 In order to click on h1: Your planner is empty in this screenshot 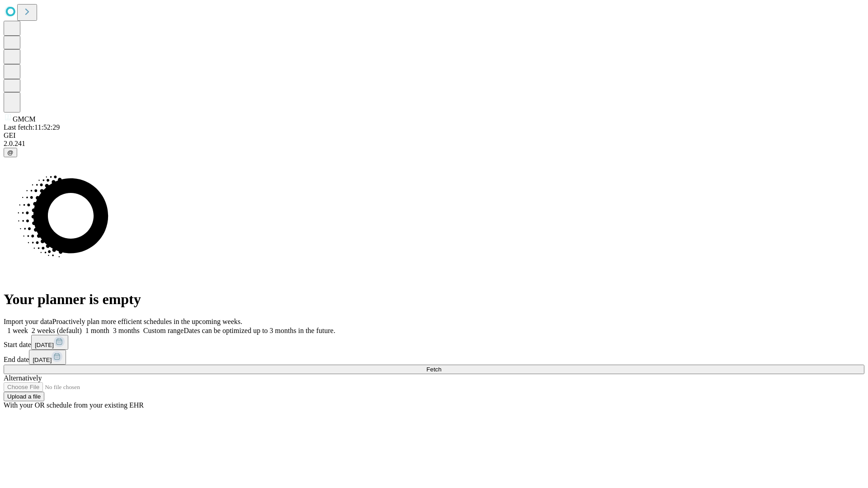, I will do `click(434, 300)`.